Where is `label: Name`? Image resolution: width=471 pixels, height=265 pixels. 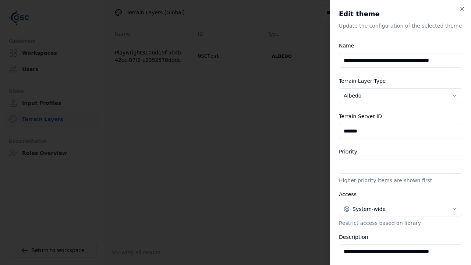 label: Name is located at coordinates (346, 46).